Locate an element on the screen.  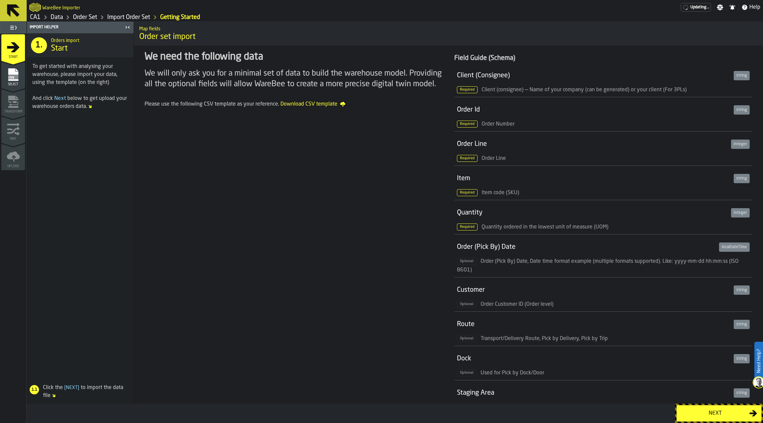
div: Item is located at coordinates (594, 178).